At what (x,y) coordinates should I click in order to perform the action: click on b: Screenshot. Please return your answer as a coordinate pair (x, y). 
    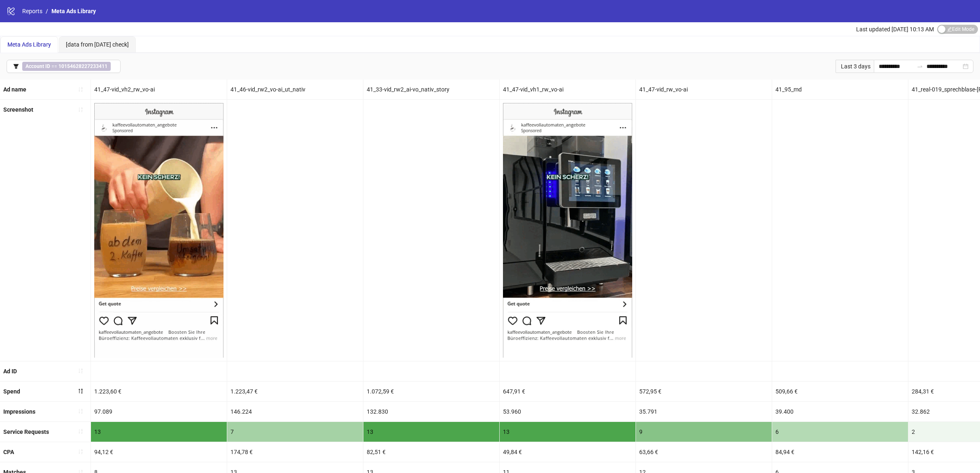
    Looking at the image, I should click on (18, 109).